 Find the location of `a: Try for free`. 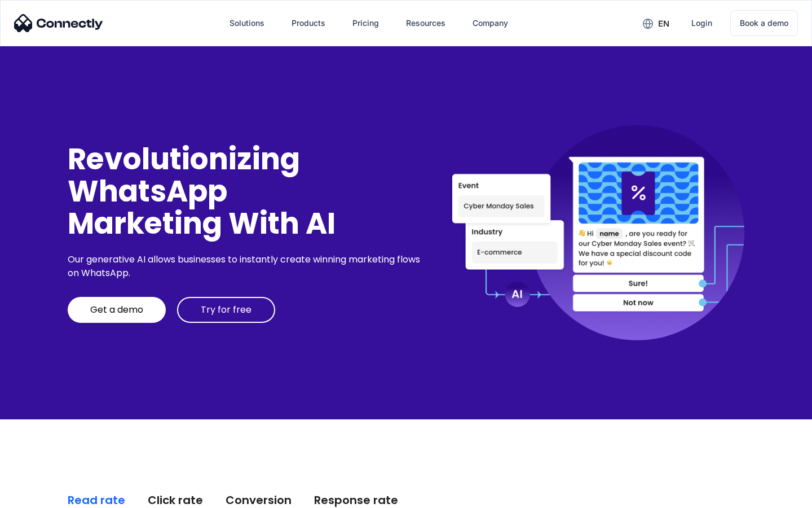

a: Try for free is located at coordinates (226, 310).